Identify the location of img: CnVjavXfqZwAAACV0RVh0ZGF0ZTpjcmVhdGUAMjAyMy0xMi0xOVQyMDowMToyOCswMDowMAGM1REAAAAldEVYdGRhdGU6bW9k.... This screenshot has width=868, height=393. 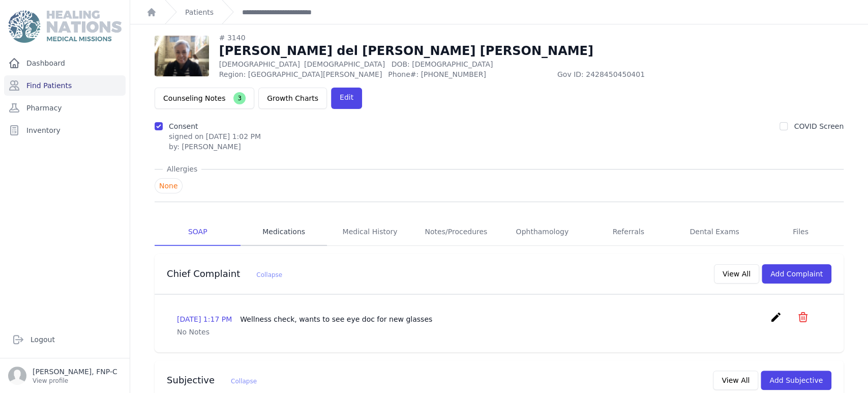
(182, 56).